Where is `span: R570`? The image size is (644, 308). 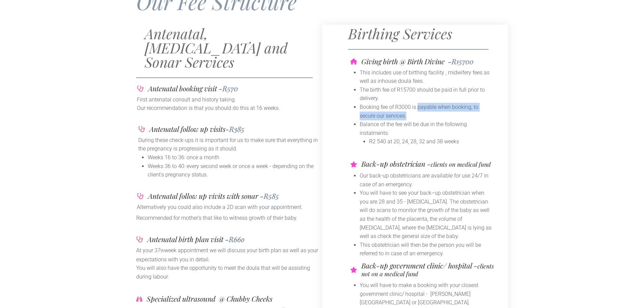 span: R570 is located at coordinates (230, 88).